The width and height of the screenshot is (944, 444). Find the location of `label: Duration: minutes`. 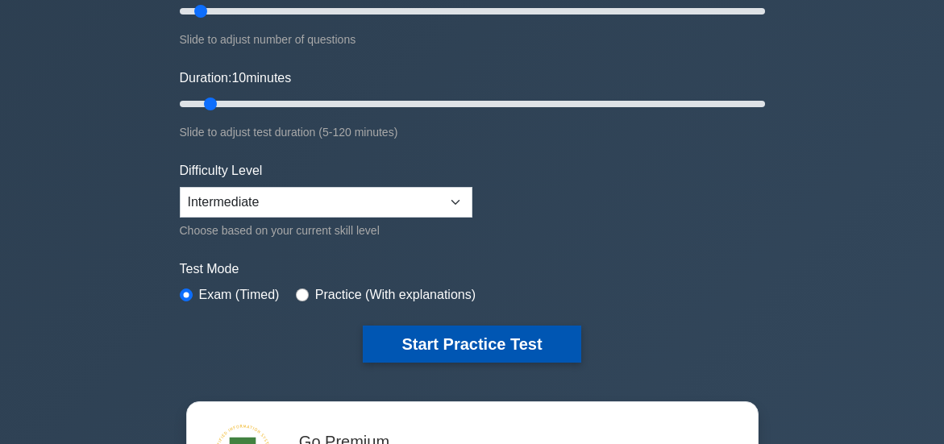

label: Duration: minutes is located at coordinates (235, 78).